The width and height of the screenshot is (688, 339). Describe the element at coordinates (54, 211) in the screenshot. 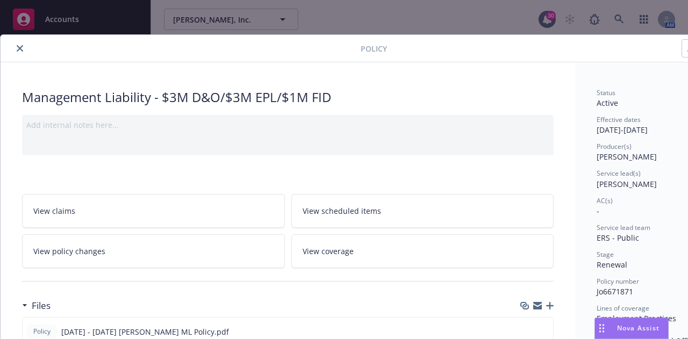

I see `span: View claims` at that location.